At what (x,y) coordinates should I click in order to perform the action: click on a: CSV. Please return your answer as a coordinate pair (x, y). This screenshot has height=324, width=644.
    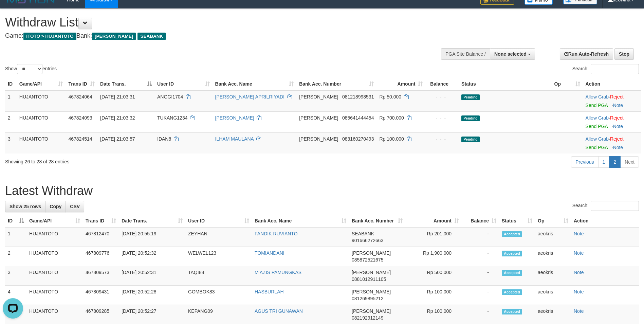
    Looking at the image, I should click on (75, 207).